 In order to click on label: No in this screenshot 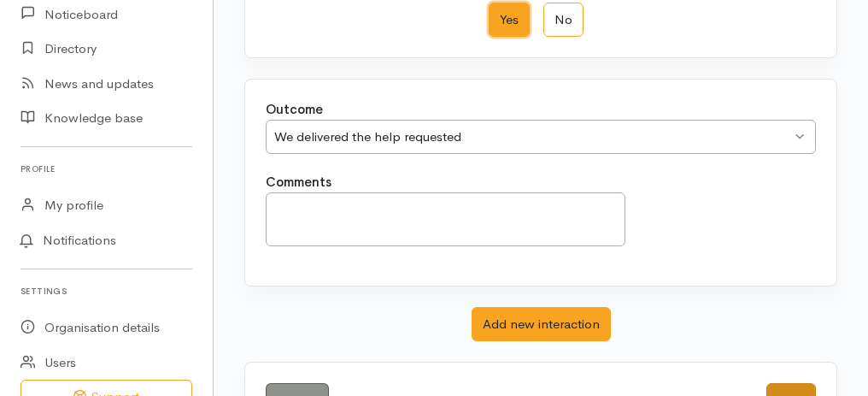, I will do `click(563, 20)`.